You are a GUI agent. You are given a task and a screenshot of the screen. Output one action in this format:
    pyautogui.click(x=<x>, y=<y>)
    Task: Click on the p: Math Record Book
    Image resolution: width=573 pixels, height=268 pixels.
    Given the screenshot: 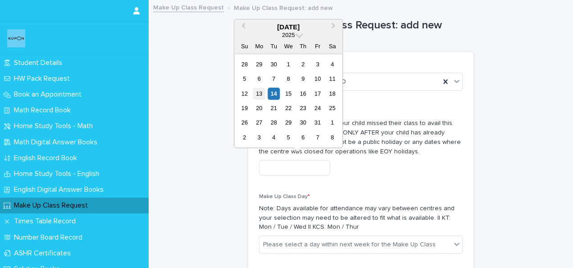 What is the action you would take?
    pyautogui.click(x=44, y=110)
    